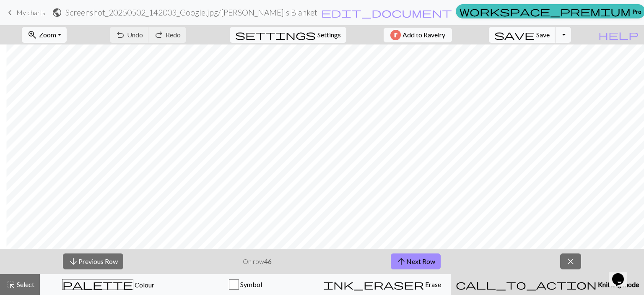 The height and width of the screenshot is (295, 644). What do you see at coordinates (570, 261) in the screenshot?
I see `span: close` at bounding box center [570, 261].